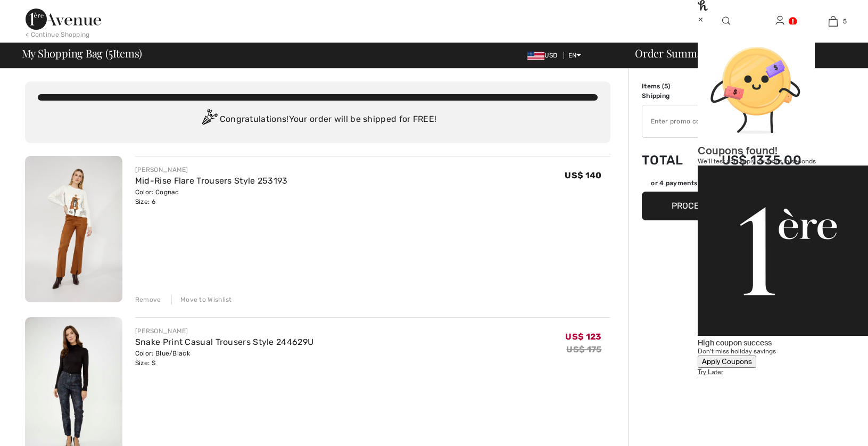 This screenshot has height=446, width=868. What do you see at coordinates (148, 299) in the screenshot?
I see `div: Remove` at bounding box center [148, 299].